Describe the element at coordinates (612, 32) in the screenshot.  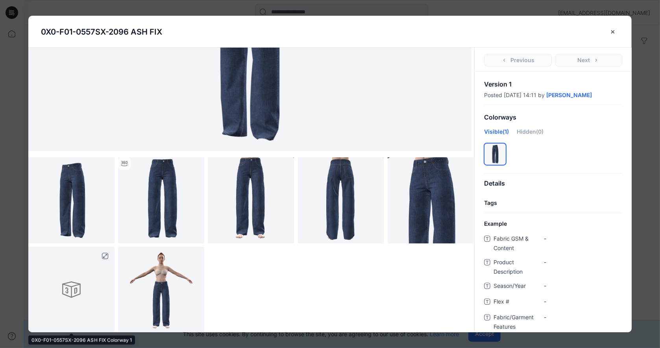
I see `button: close-btn` at that location.